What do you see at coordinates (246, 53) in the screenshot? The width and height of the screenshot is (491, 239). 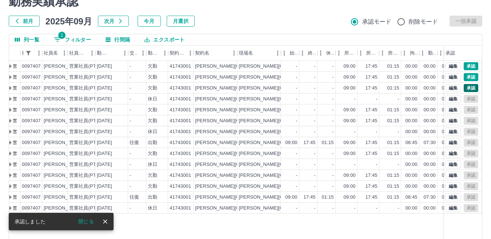 I see `div: 現場名` at bounding box center [246, 53].